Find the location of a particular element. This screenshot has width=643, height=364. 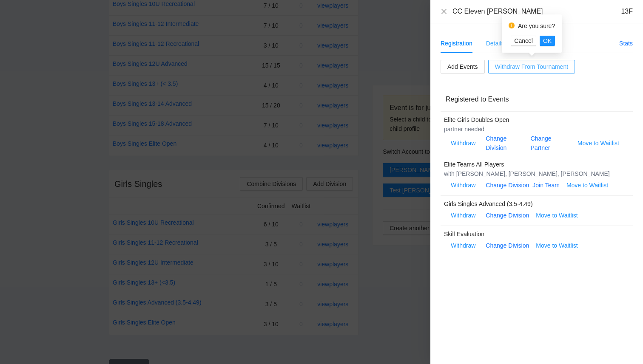

div: Girls Singles Advanced (3.5-4.49) is located at coordinates (533, 204).